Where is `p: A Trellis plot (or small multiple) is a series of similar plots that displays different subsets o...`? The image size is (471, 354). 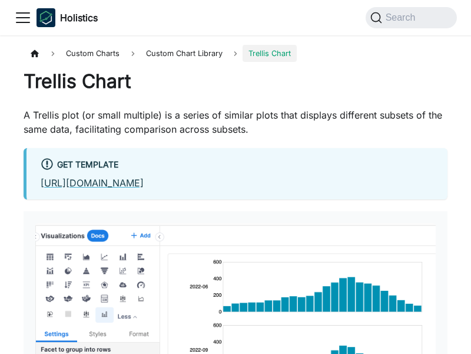
p: A Trellis plot (or small multiple) is a series of similar plots that displays different subsets o... is located at coordinates (236, 122).